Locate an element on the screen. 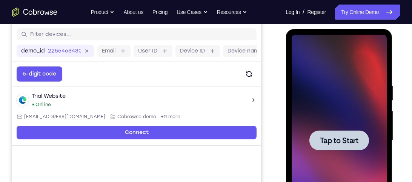  span: Tap to Start is located at coordinates (53, 111).